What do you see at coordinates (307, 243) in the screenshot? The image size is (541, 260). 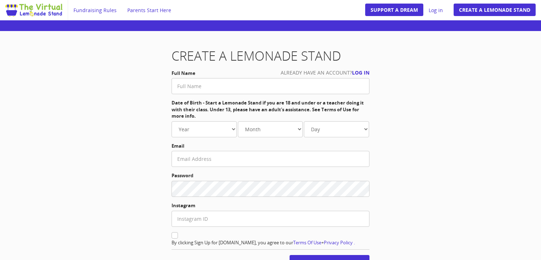 I see `a: Terms Of Use` at bounding box center [307, 243].